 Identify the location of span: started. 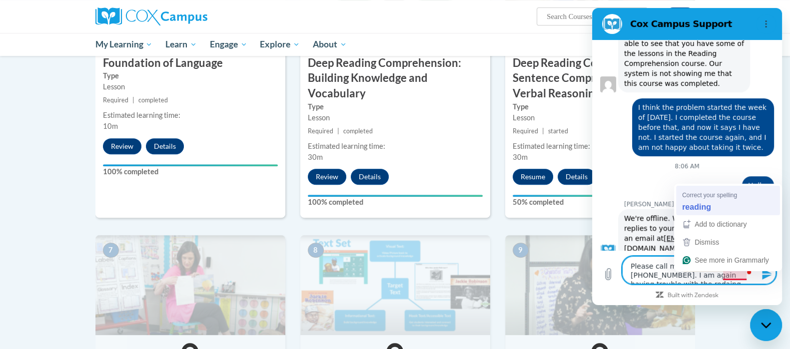
(558, 131).